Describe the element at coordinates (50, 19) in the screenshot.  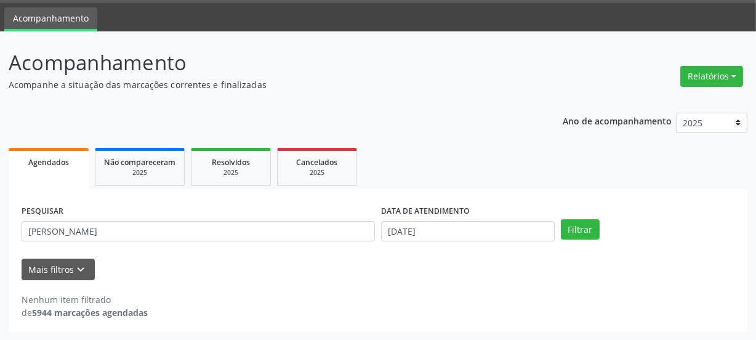
I see `a: Acompanhamento` at that location.